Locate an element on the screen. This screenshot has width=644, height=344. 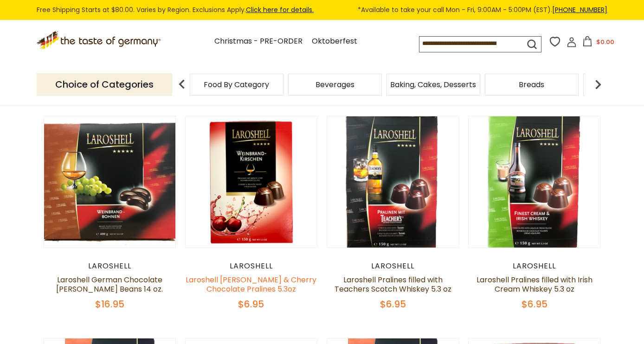
span: Breads is located at coordinates (531, 84).